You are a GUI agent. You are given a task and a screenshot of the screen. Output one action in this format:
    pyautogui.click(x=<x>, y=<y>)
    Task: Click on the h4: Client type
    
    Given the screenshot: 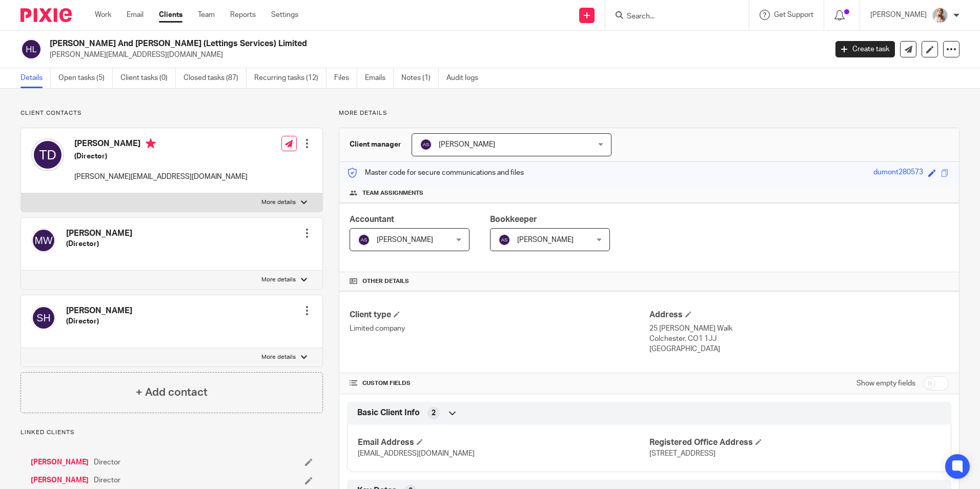 What is the action you would take?
    pyautogui.click(x=499, y=314)
    